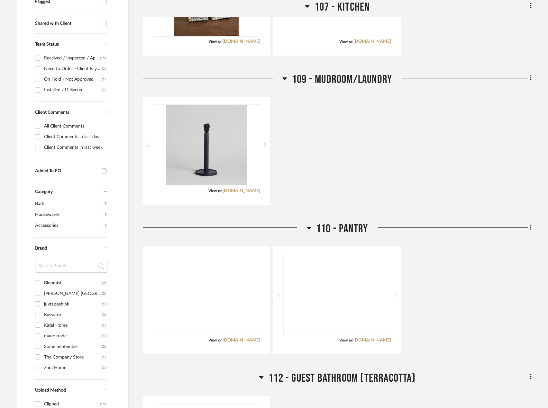 Image resolution: width=548 pixels, height=408 pixels. What do you see at coordinates (105, 204) in the screenshot?
I see `span: (7)` at bounding box center [105, 204].